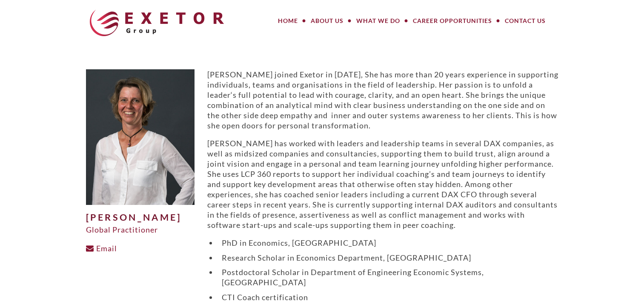  I want to click on div: Global Practitioner, so click(140, 230).